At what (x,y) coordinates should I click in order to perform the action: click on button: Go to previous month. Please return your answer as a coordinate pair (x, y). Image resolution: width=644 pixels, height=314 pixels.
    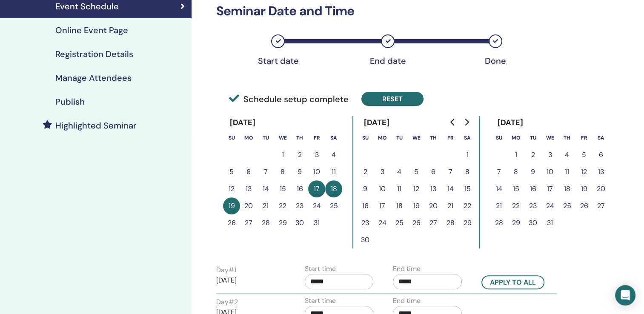
    Looking at the image, I should click on (453, 122).